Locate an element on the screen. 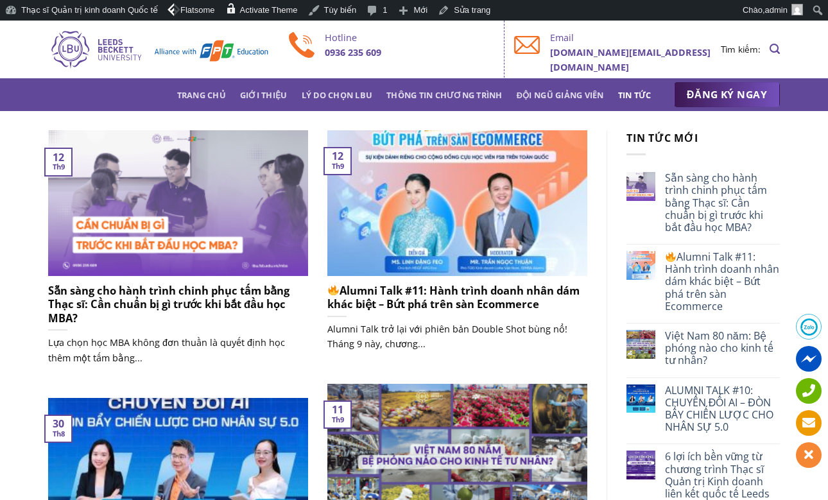 The image size is (828, 500). li: Tìm kiếm: is located at coordinates (741, 49).